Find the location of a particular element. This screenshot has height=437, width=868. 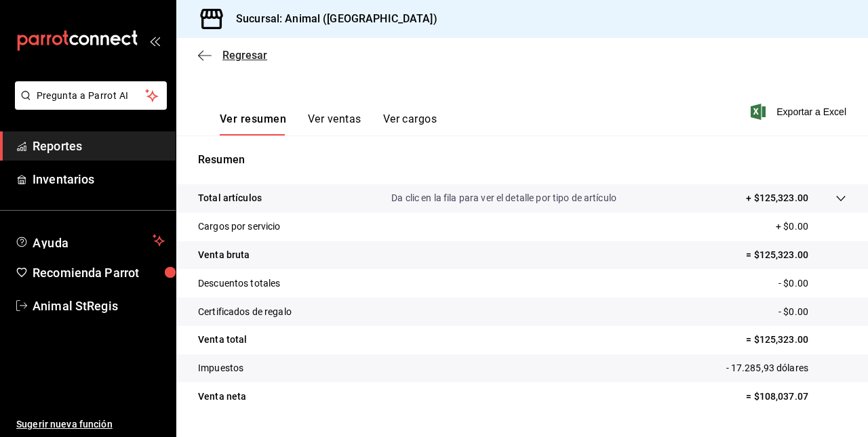

p: Da clic en la fila para ver el detalle por tipo de artículo is located at coordinates (504, 198).